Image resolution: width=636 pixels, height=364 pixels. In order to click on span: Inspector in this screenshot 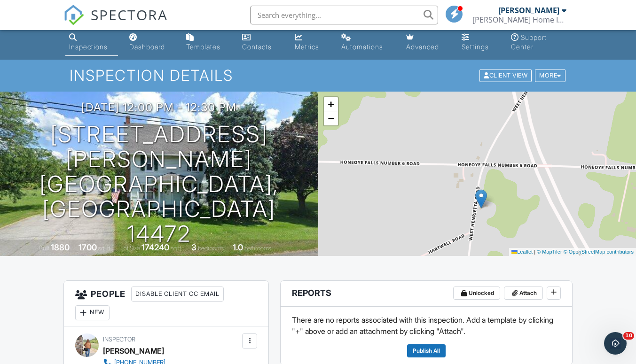, I will do `click(119, 339)`.